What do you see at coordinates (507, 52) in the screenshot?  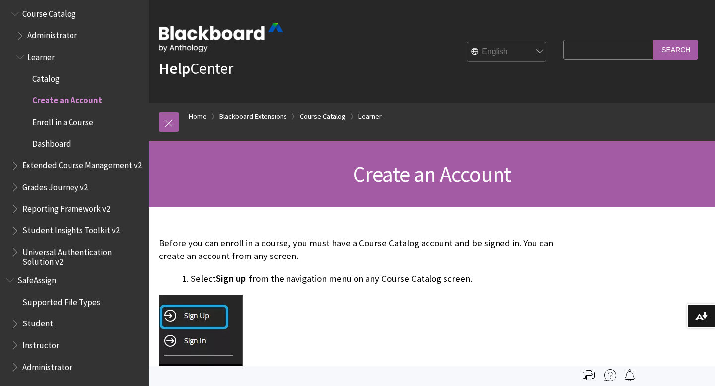 I see `select: Site Language Selector` at bounding box center [507, 52].